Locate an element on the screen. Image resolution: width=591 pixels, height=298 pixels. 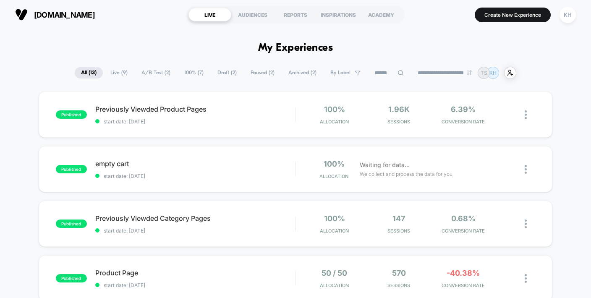
span: All ( 13 ) is located at coordinates (89, 73).